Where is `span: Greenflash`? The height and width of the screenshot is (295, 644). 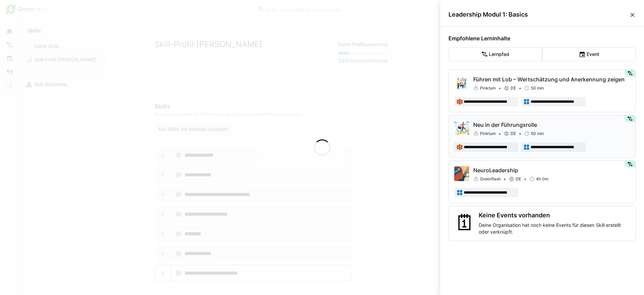 span: Greenflash is located at coordinates (490, 179).